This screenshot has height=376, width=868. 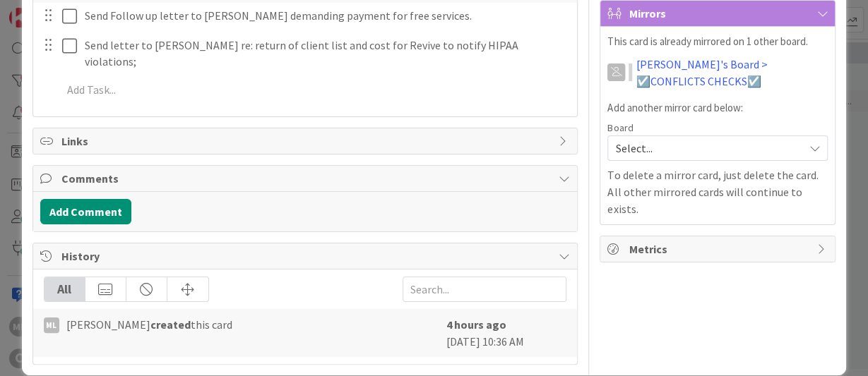 What do you see at coordinates (65, 290) in the screenshot?
I see `div: All` at bounding box center [65, 290].